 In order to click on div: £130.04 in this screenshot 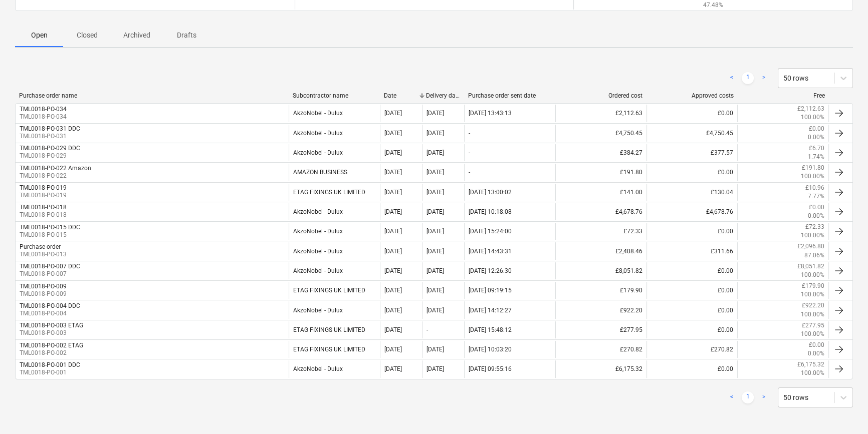, I will do `click(692, 192)`.